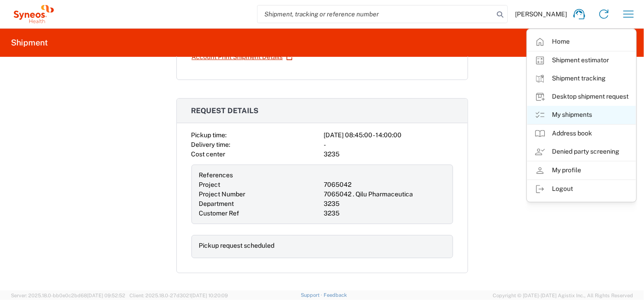 The width and height of the screenshot is (644, 300). I want to click on a: Denied party screening, so click(582, 152).